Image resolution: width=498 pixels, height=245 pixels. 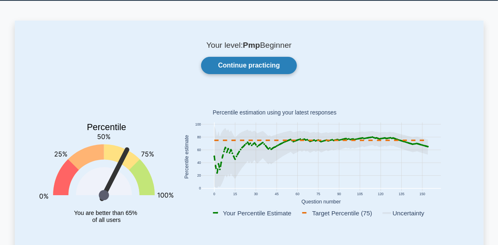 I want to click on text: 120, so click(x=381, y=194).